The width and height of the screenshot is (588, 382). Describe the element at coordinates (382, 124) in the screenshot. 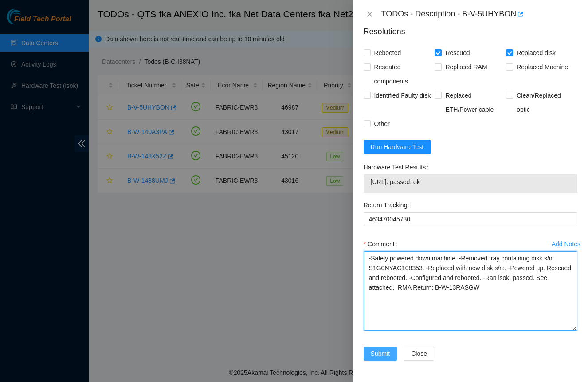

I see `span: Other` at that location.